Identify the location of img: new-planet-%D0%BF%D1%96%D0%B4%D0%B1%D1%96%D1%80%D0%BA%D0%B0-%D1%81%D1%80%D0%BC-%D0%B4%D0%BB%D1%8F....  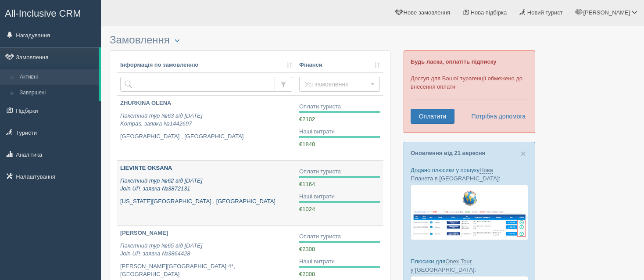
(470, 212).